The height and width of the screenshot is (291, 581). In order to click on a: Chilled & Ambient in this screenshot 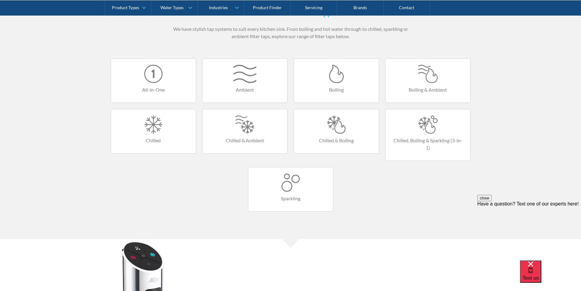, I will do `click(245, 131)`.